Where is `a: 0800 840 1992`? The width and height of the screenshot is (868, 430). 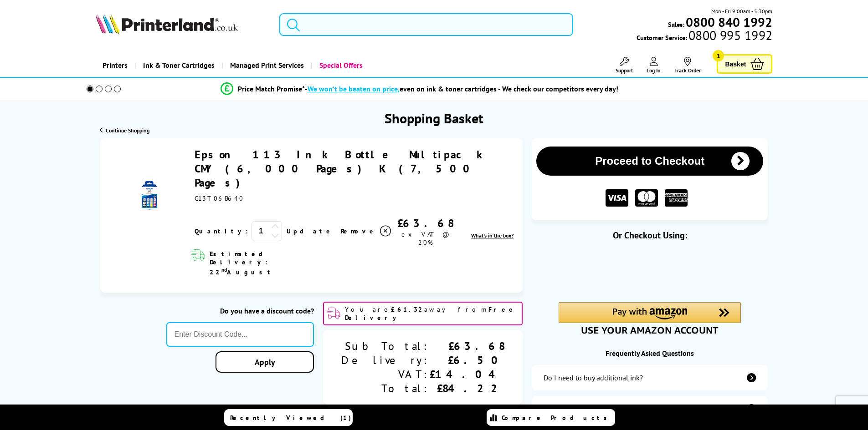
a: 0800 840 1992 is located at coordinates (728, 22).